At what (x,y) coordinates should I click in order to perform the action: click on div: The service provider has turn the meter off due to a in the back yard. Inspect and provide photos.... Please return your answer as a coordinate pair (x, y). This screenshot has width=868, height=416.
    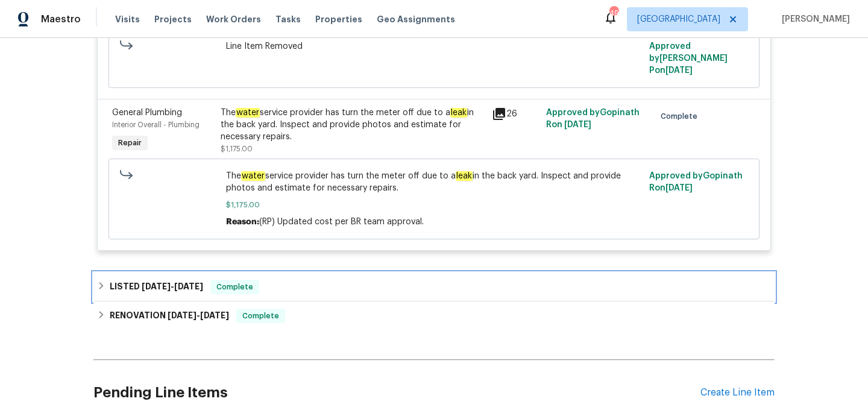
    Looking at the image, I should click on (353, 125).